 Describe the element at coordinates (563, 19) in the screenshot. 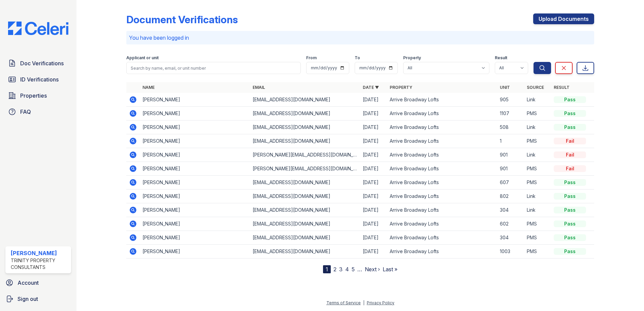

I see `a: Upload Documents` at that location.